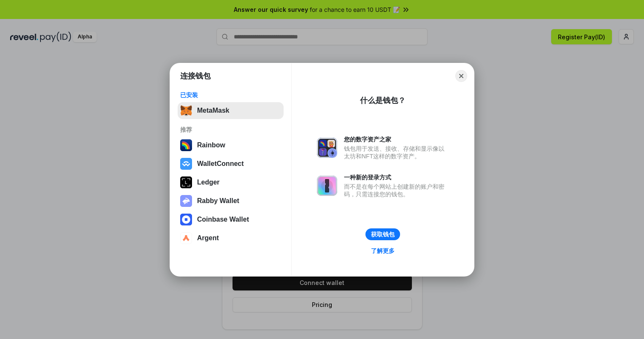 The image size is (644, 339). What do you see at coordinates (208, 238) in the screenshot?
I see `div: Argent` at bounding box center [208, 238].